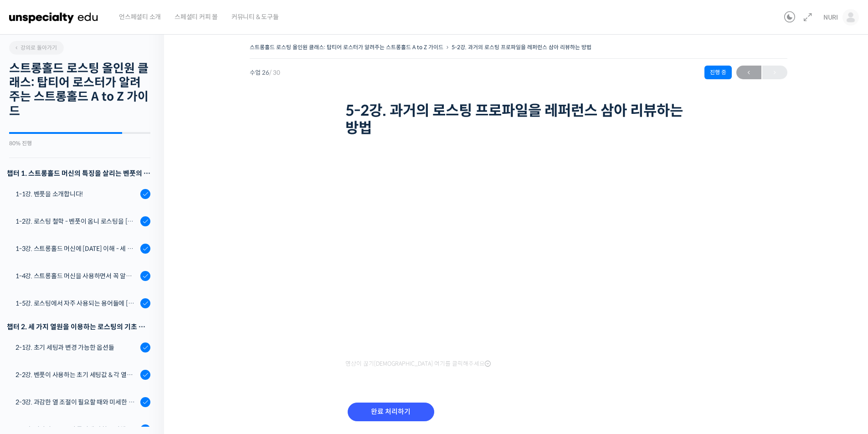 The height and width of the screenshot is (434, 868). What do you see at coordinates (78, 327) in the screenshot?
I see `div: 챕터 2. 세 가지 열원을 이용하는 로스팅의 기초 설계` at bounding box center [78, 327].